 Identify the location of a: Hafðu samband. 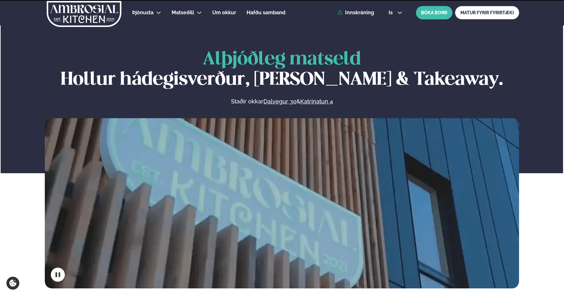
(266, 13).